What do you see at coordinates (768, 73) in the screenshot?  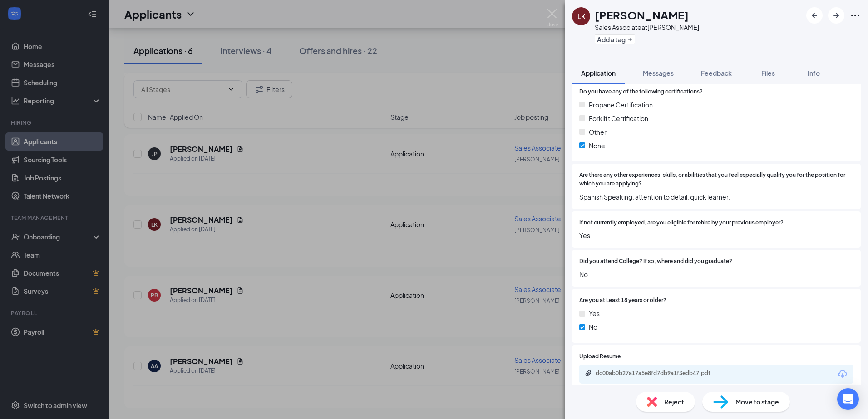 I see `span: Files` at bounding box center [768, 73].